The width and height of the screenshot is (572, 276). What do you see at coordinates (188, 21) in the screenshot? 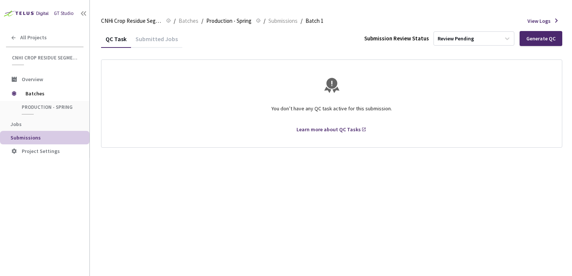
I see `a: Batches` at bounding box center [188, 21].